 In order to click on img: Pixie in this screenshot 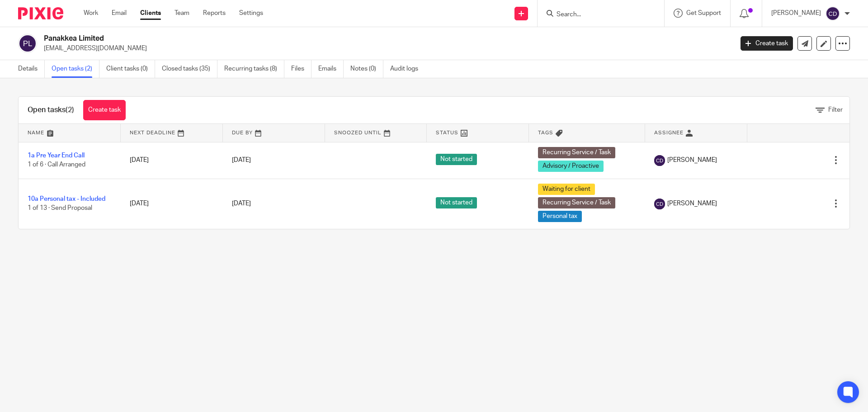, I will do `click(41, 13)`.